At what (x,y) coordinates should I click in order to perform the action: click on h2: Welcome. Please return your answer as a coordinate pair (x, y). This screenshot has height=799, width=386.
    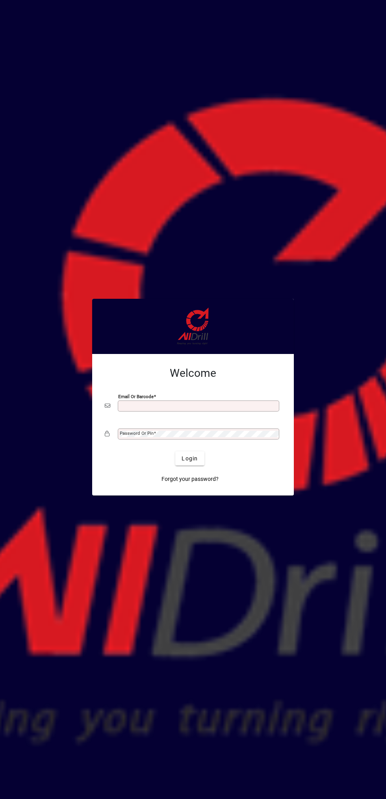
    Looking at the image, I should click on (193, 373).